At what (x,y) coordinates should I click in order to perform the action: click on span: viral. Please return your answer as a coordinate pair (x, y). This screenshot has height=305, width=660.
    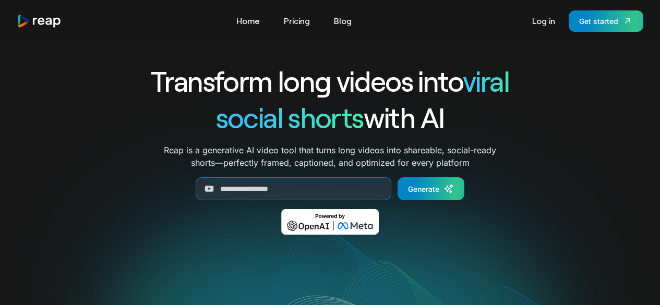
    Looking at the image, I should click on (486, 80).